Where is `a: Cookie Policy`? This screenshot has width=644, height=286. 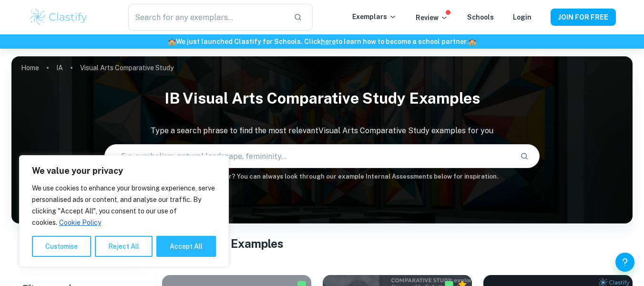 a: Cookie Policy is located at coordinates (80, 222).